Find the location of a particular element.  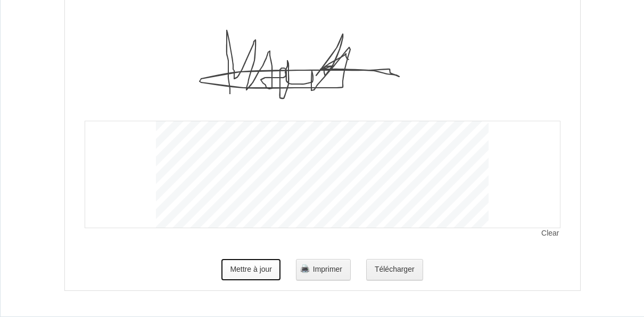

img: printer.png is located at coordinates (304, 269).